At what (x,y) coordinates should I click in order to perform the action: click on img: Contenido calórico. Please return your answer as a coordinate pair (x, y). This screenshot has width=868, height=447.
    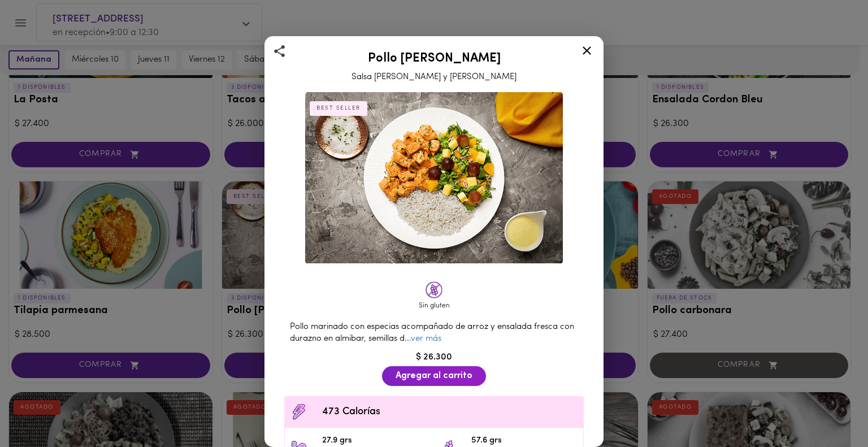
    Looking at the image, I should click on (299, 412).